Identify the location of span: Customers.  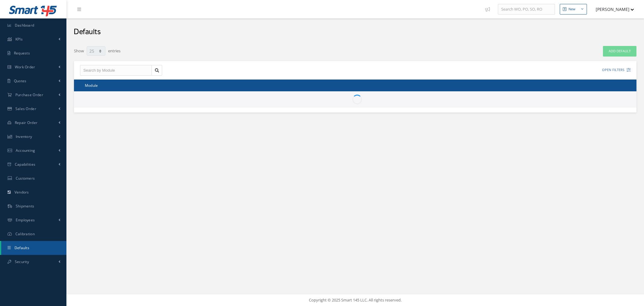
(25, 178).